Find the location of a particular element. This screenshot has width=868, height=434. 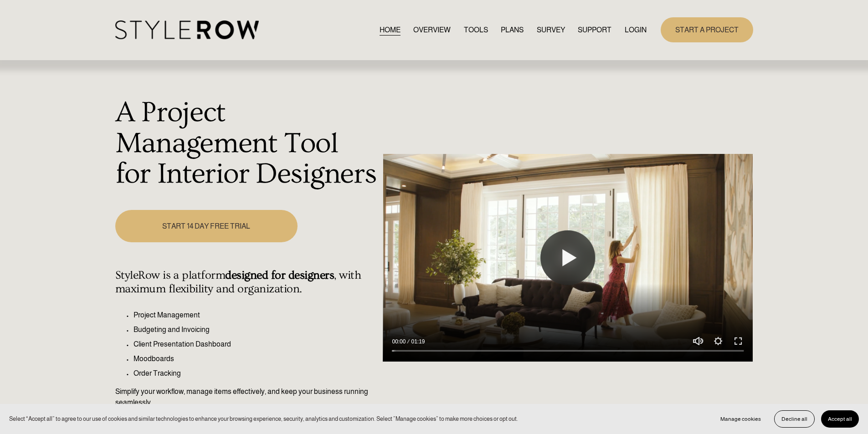

a: HOME is located at coordinates (390, 30).